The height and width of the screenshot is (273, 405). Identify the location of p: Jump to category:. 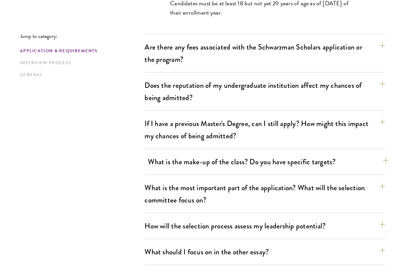
(82, 36).